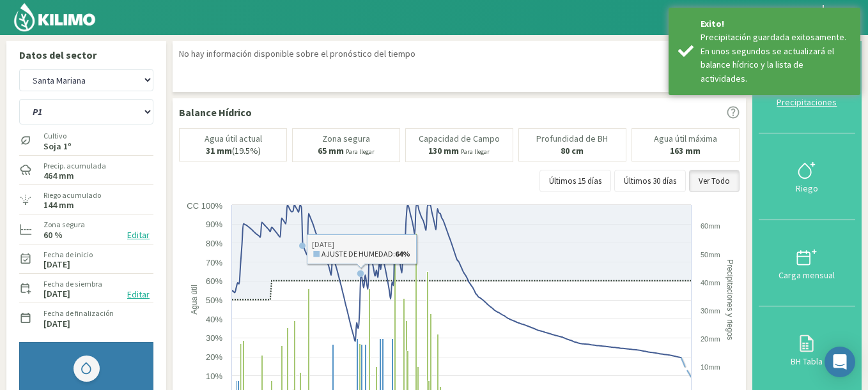 This screenshot has width=868, height=390. What do you see at coordinates (214, 224) in the screenshot?
I see `text: 90%` at bounding box center [214, 224].